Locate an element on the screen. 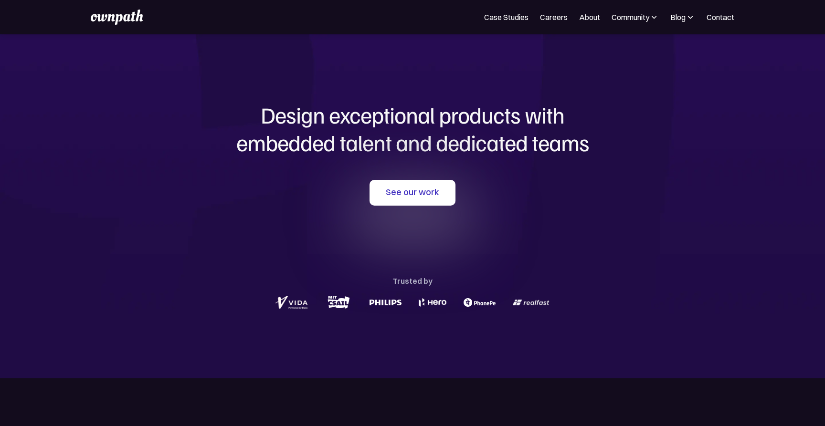 This screenshot has height=426, width=825. a: Contact is located at coordinates (721, 17).